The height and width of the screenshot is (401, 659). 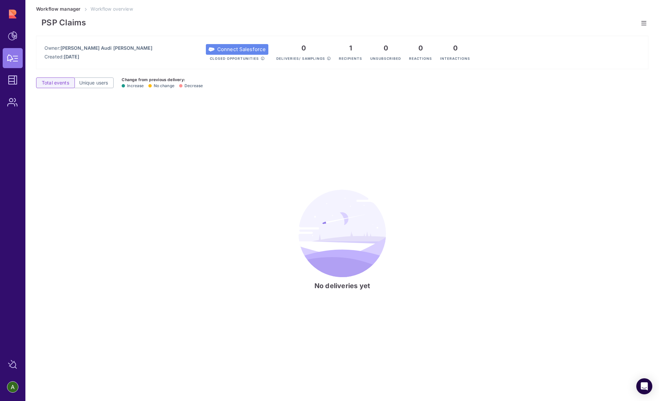 What do you see at coordinates (55, 83) in the screenshot?
I see `span: Total events` at bounding box center [55, 83].